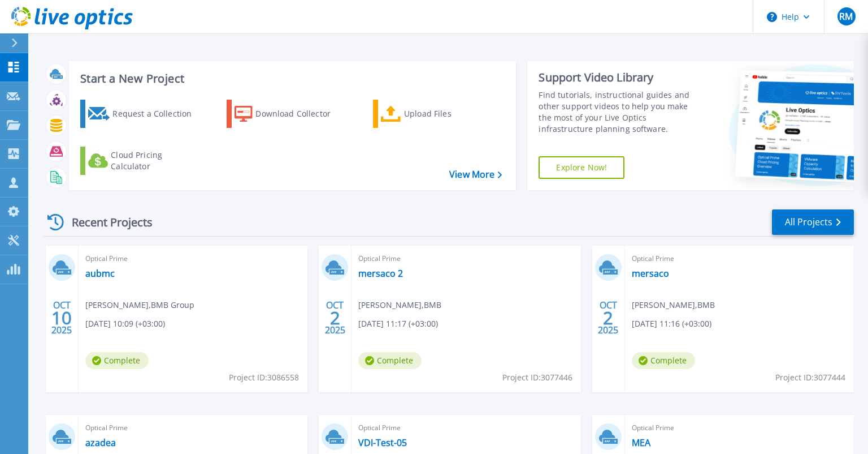 Image resolution: width=868 pixels, height=454 pixels. I want to click on a: VDI-Test-05, so click(383, 442).